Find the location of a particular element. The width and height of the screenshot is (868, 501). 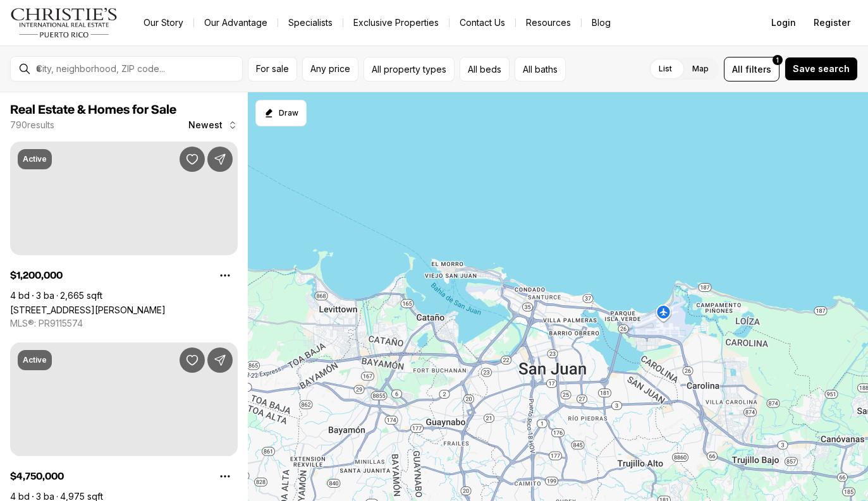

span: For sale is located at coordinates (273, 69).